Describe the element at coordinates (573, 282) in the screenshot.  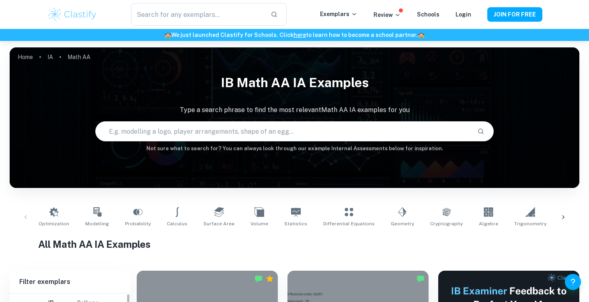
I see `button: Help and Feedback` at that location.